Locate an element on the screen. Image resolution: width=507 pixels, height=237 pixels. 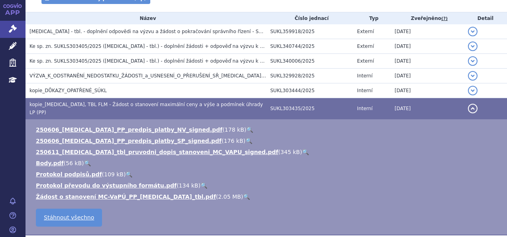
th: Název is located at coordinates (146, 18).